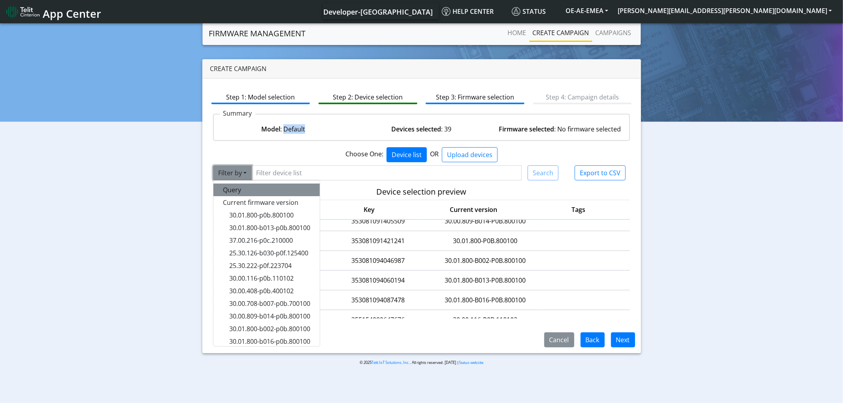 Image resolution: width=843 pixels, height=403 pixels. I want to click on a: Step 2: Device selection, so click(368, 97).